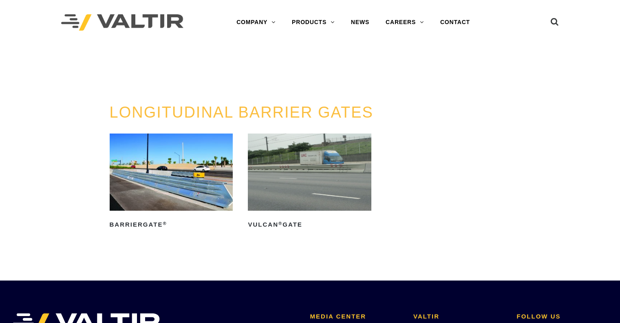 The width and height of the screenshot is (620, 323). Describe the element at coordinates (241, 112) in the screenshot. I see `a: LONGITUDINAL BARRIER GATES` at that location.